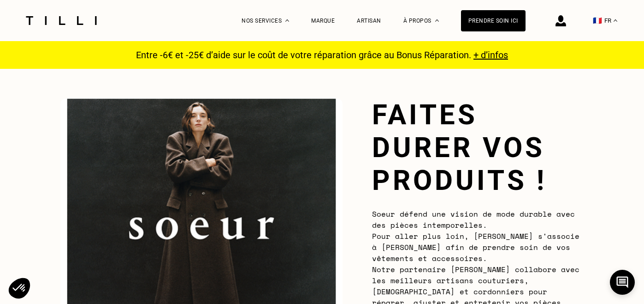 The width and height of the screenshot is (644, 304). Describe the element at coordinates (368, 20) in the screenshot. I see `a: Artisan` at that location.